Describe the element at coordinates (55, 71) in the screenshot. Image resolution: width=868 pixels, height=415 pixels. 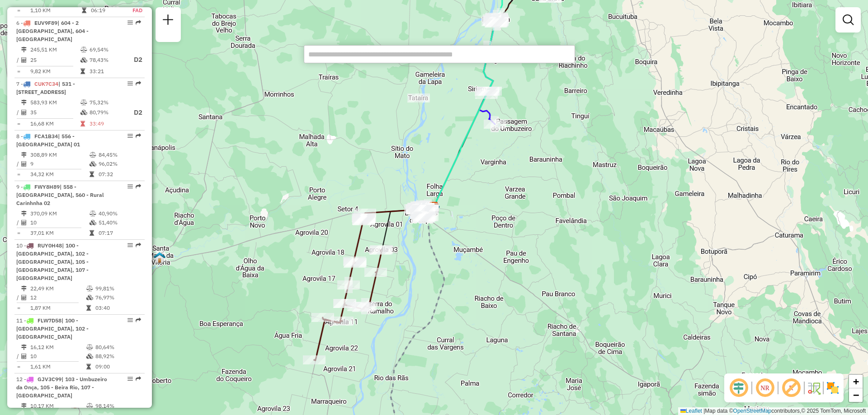
I see `td: 9,82 KM` at that location.